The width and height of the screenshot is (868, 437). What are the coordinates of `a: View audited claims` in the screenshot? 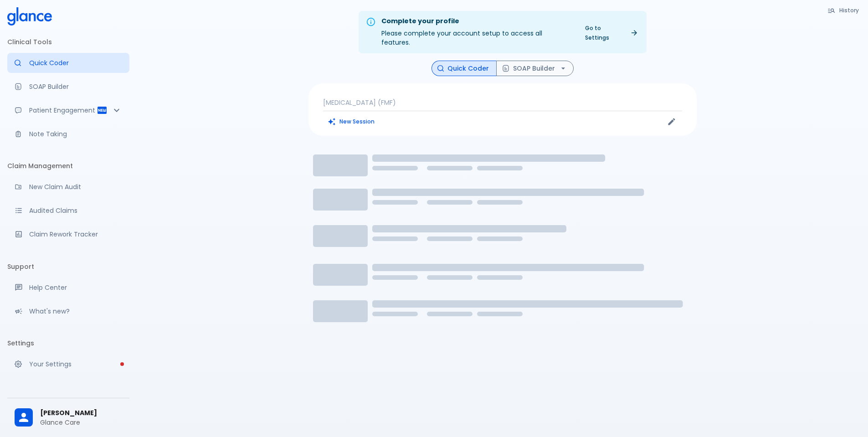 It's located at (68, 210).